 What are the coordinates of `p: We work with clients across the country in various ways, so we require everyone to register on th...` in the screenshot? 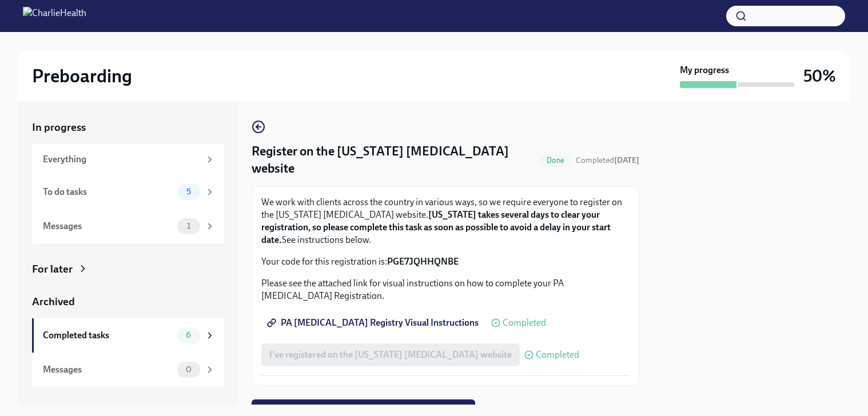 It's located at (446, 221).